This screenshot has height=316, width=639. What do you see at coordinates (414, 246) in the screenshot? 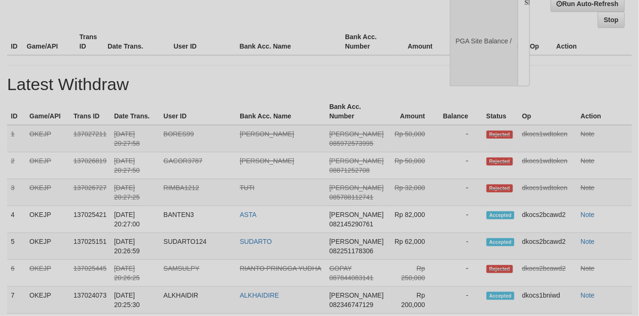
I see `td: Rp 62,000` at bounding box center [414, 246].